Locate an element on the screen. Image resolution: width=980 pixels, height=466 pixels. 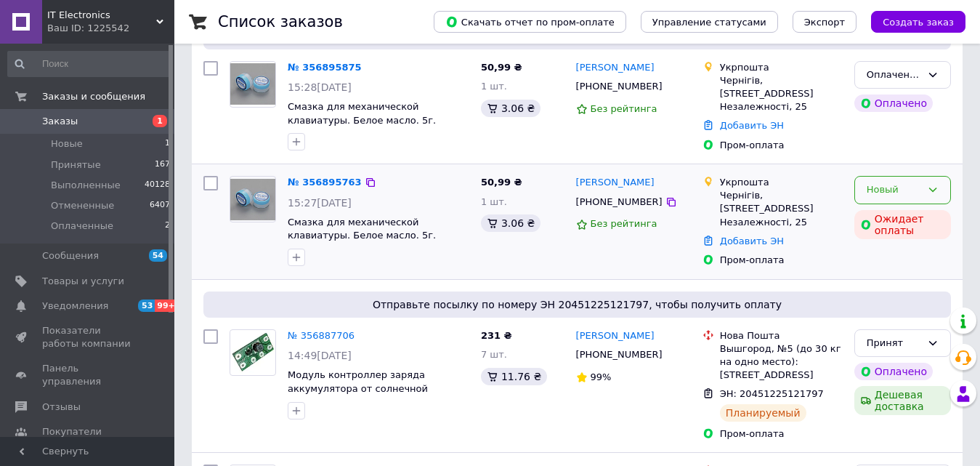
span: Принятые is located at coordinates (75, 165).